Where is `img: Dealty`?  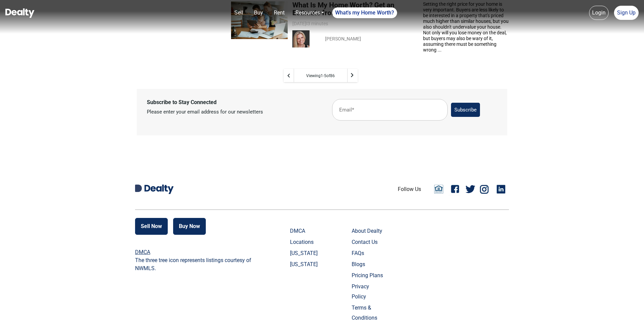
img: Dealty is located at coordinates (159, 189).